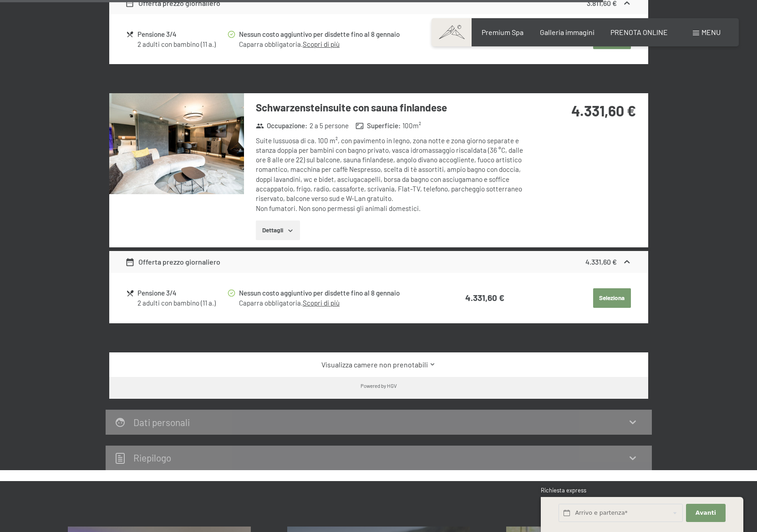  I want to click on a: Premium Spa, so click(502, 32).